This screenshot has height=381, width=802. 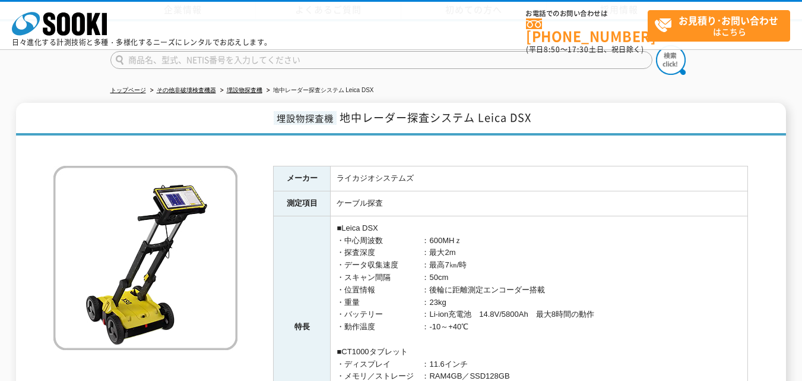 What do you see at coordinates (671, 60) in the screenshot?
I see `img: btn_search.png` at bounding box center [671, 60].